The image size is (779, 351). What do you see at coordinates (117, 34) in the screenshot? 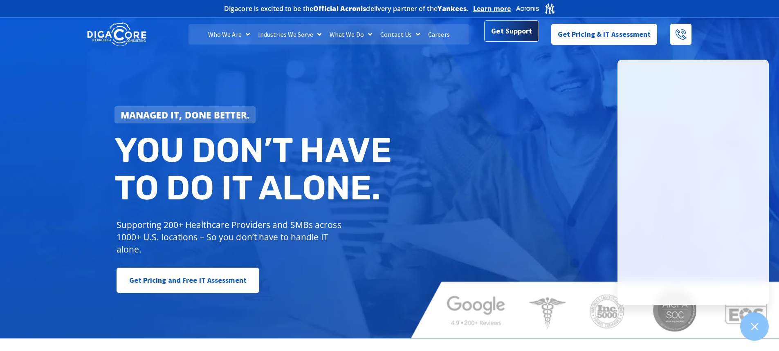
I see `img: DigaCore Technology Consulting` at bounding box center [117, 34].